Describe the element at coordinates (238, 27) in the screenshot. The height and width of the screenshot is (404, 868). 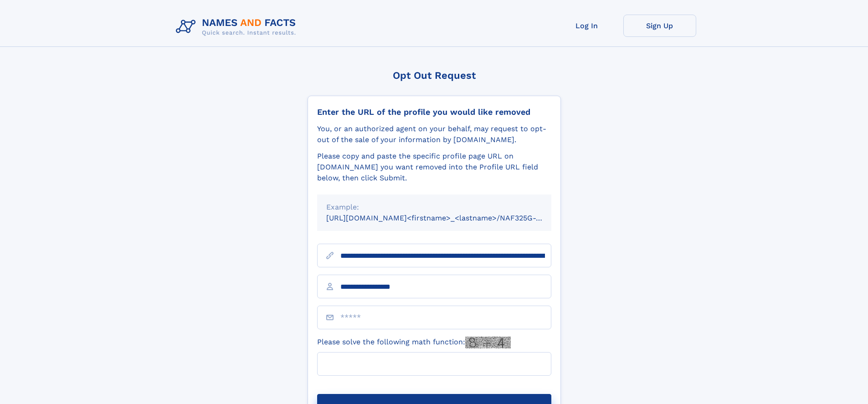
I see `img: Logo Names and Facts` at that location.